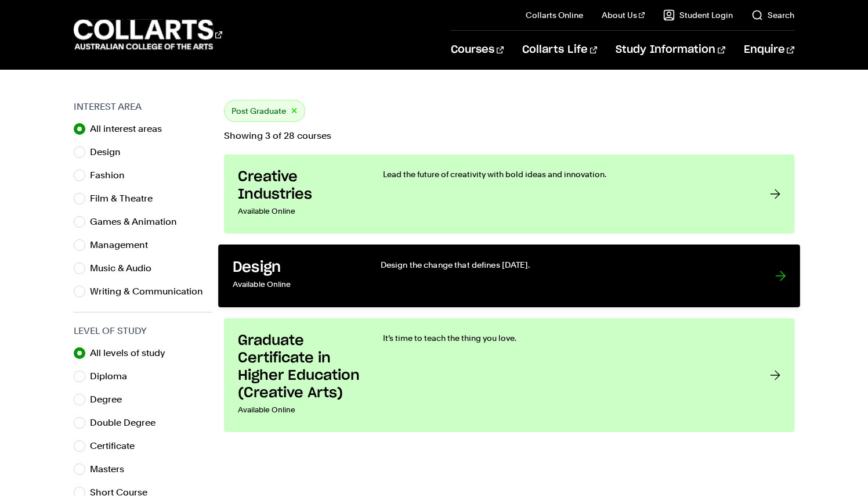 The height and width of the screenshot is (496, 868). What do you see at coordinates (148, 35) in the screenshot?
I see `div: Go to homepage` at bounding box center [148, 35].